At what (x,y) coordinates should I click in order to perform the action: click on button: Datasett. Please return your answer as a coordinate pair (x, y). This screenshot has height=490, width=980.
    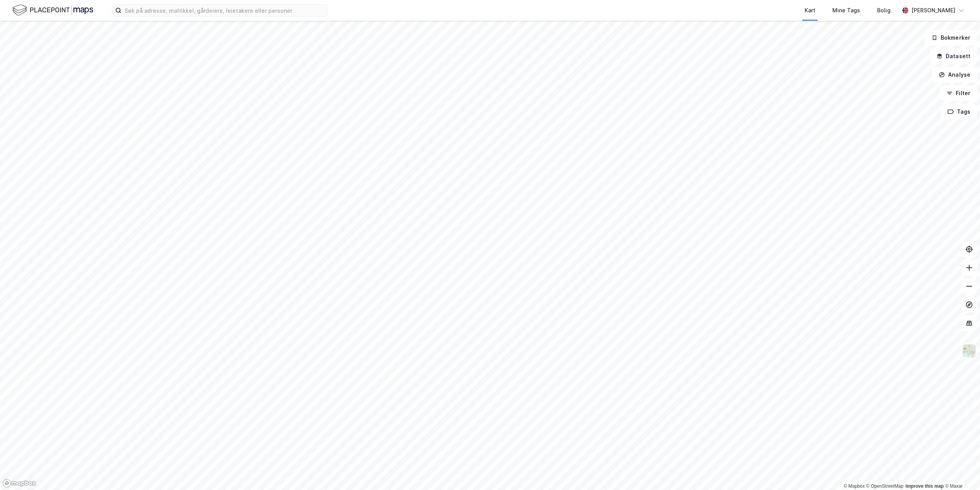
    Looking at the image, I should click on (953, 56).